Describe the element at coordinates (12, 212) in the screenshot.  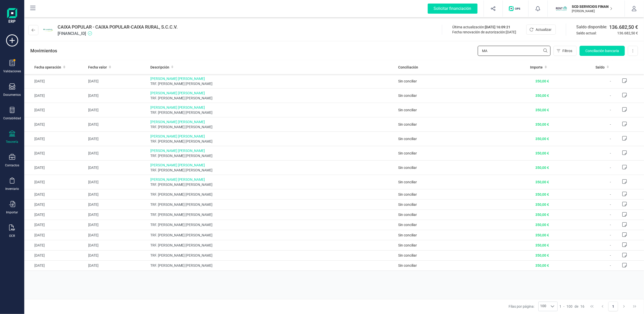
I see `div: Importar` at that location.